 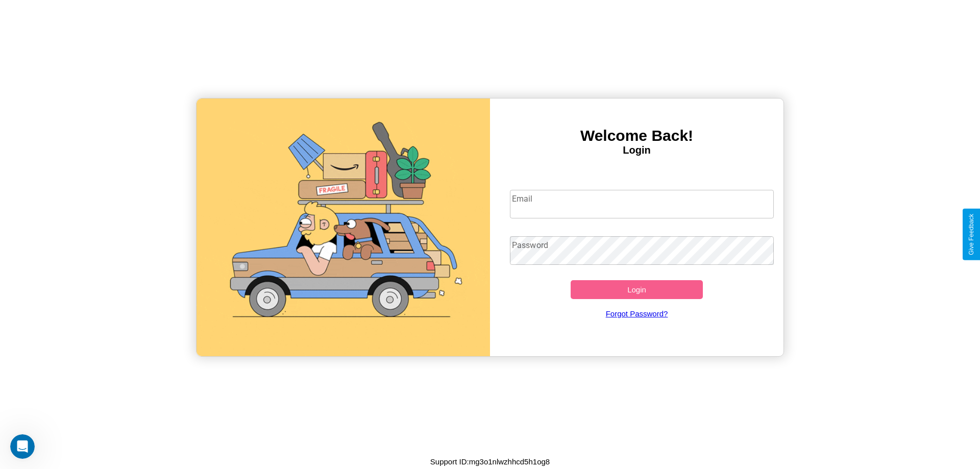 I want to click on h3: Welcome Back!, so click(x=637, y=135).